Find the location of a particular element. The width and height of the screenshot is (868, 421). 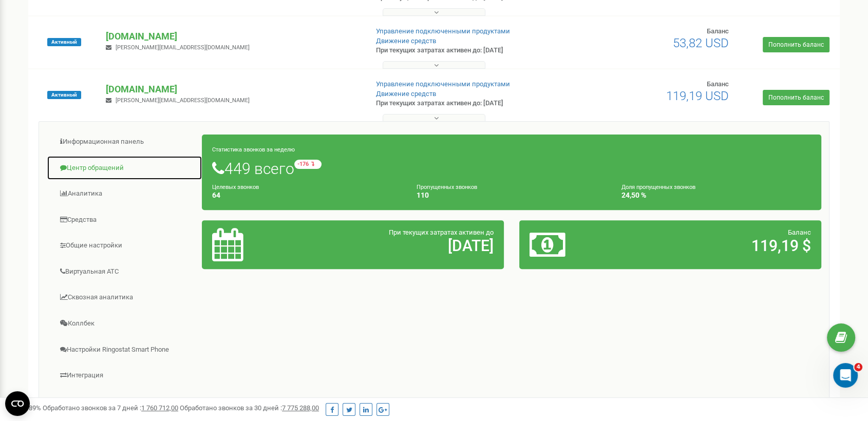

a: Сквозная аналитика is located at coordinates (124, 297).